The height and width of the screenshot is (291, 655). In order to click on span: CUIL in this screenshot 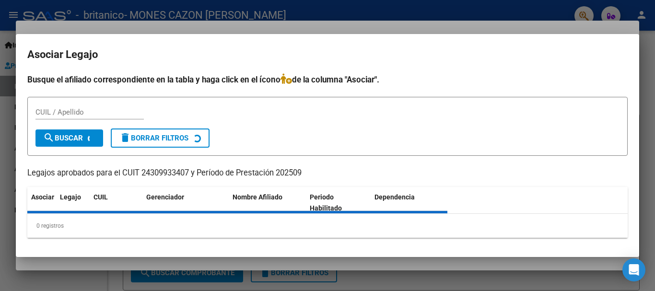, I will do `click(101, 197)`.